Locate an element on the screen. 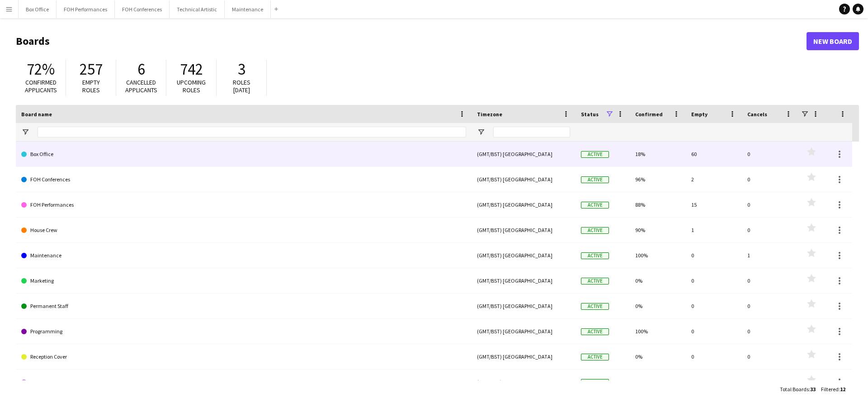 The height and width of the screenshot is (412, 868). div: 88% is located at coordinates (658, 205).